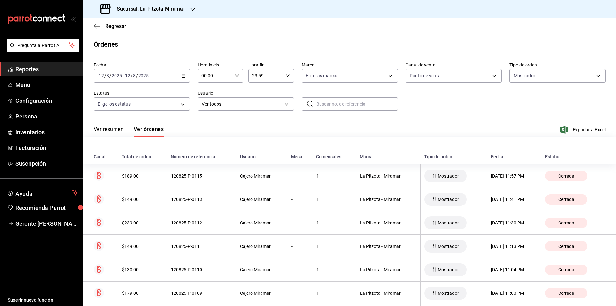 The image size is (616, 306). What do you see at coordinates (106, 44) in the screenshot?
I see `div: Órdenes` at bounding box center [106, 44].